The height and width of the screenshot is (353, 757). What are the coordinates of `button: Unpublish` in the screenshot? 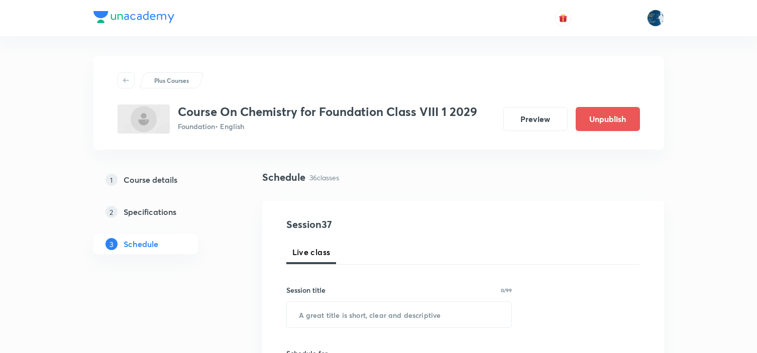 It's located at (608, 119).